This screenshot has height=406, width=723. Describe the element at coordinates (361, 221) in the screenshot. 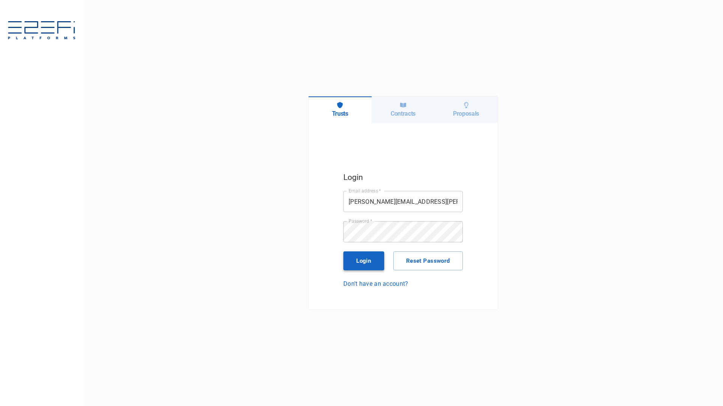

I see `label: Password` at that location.